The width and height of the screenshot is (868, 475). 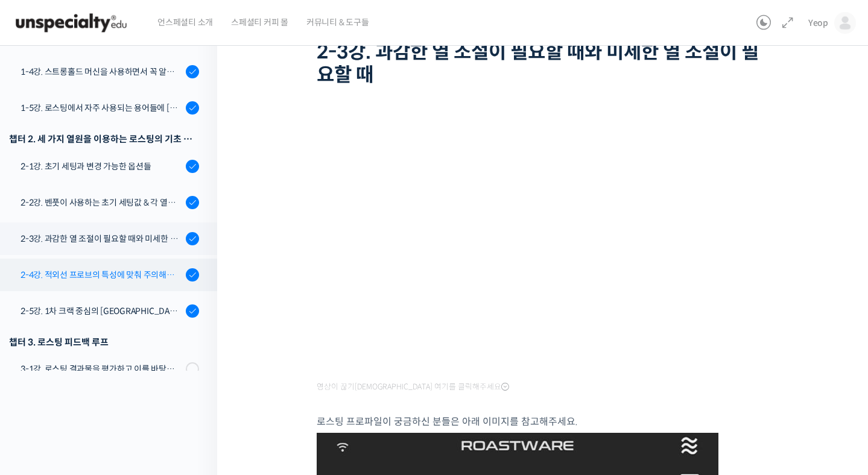 I want to click on span: 설정, so click(x=194, y=398).